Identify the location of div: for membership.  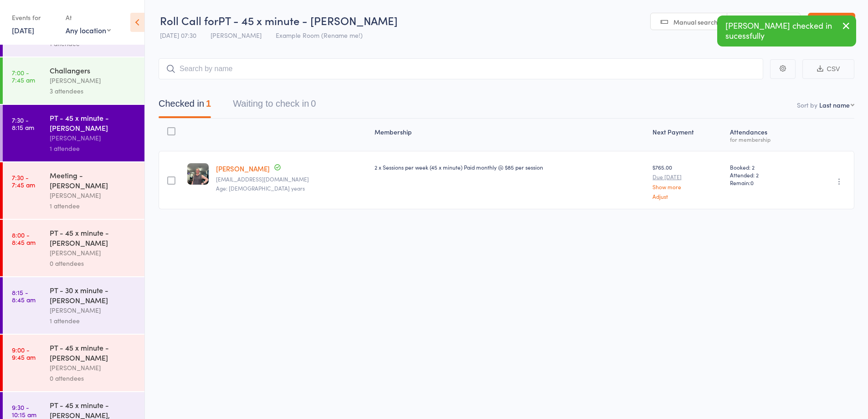
(764, 139).